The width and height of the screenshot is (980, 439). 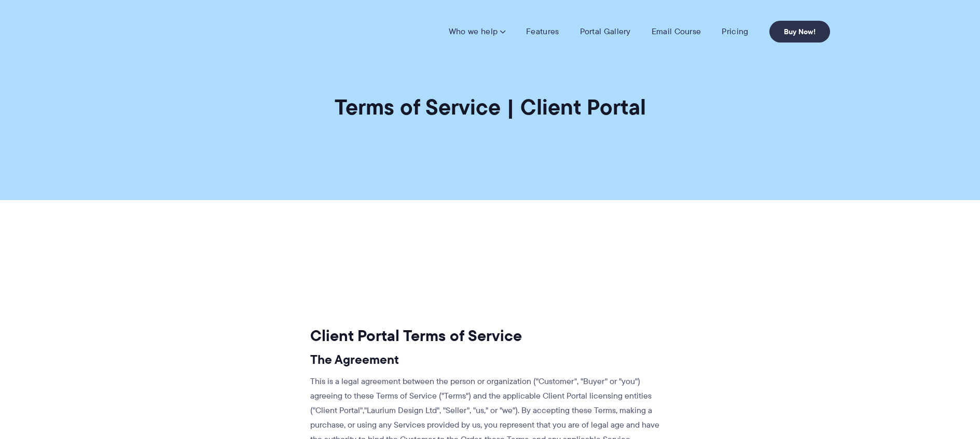 I want to click on a: Buy Now!, so click(x=800, y=31).